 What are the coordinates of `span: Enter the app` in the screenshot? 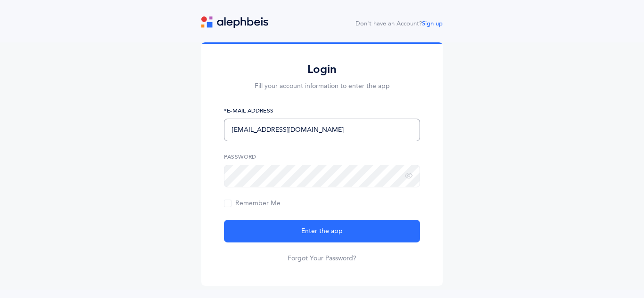 It's located at (322, 231).